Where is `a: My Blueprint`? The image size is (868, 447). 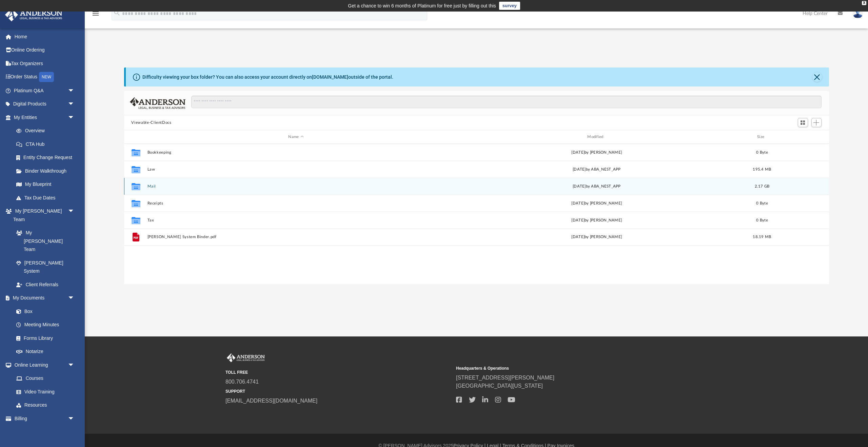 a: My Blueprint is located at coordinates (45, 185).